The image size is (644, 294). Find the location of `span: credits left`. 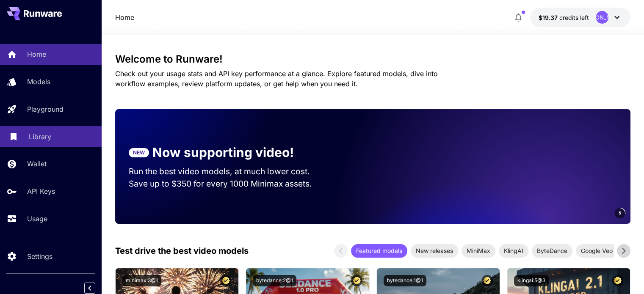

span: credits left is located at coordinates (574, 17).